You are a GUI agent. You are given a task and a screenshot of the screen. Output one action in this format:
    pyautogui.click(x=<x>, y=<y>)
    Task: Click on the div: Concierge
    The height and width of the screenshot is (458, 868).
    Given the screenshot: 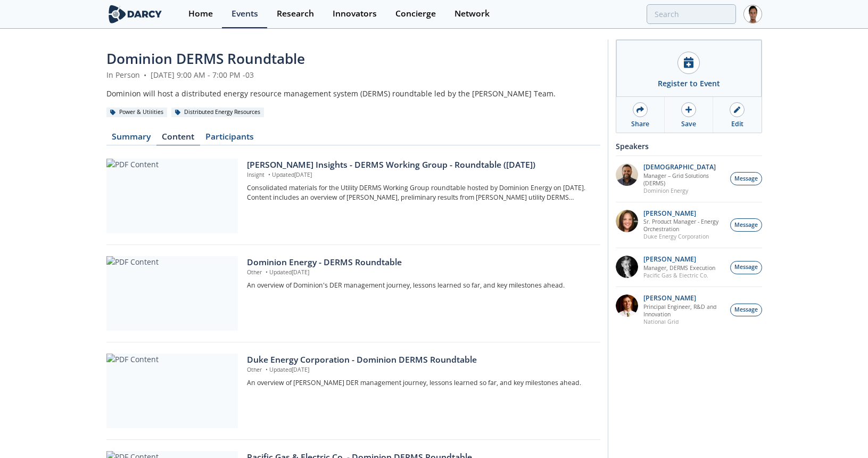 What is the action you would take?
    pyautogui.click(x=416, y=14)
    